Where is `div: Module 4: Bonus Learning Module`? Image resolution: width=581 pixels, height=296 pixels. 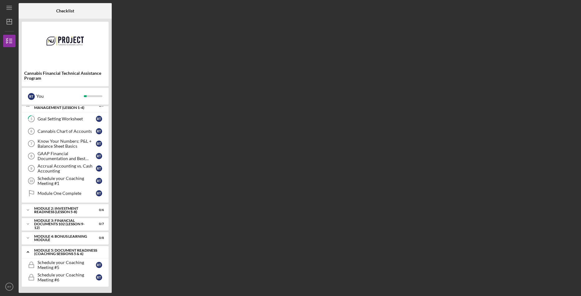 div: Module 4: Bonus Learning Module is located at coordinates (61, 238).